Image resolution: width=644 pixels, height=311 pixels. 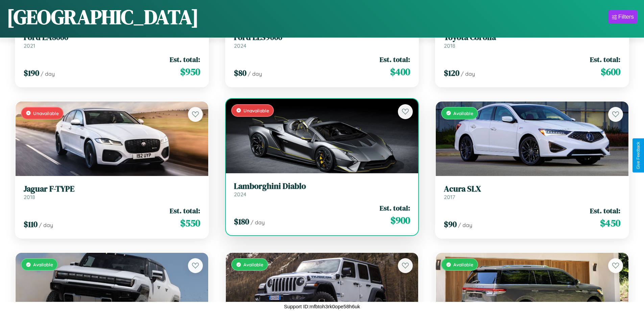 What do you see at coordinates (610, 223) in the screenshot?
I see `span: $ 450` at bounding box center [610, 223].